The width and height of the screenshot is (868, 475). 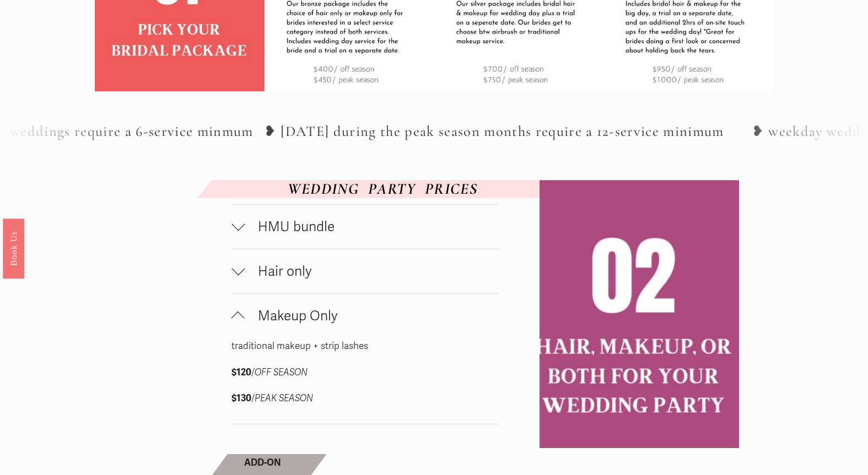 I want to click on em: OFF SEASON, so click(x=281, y=372).